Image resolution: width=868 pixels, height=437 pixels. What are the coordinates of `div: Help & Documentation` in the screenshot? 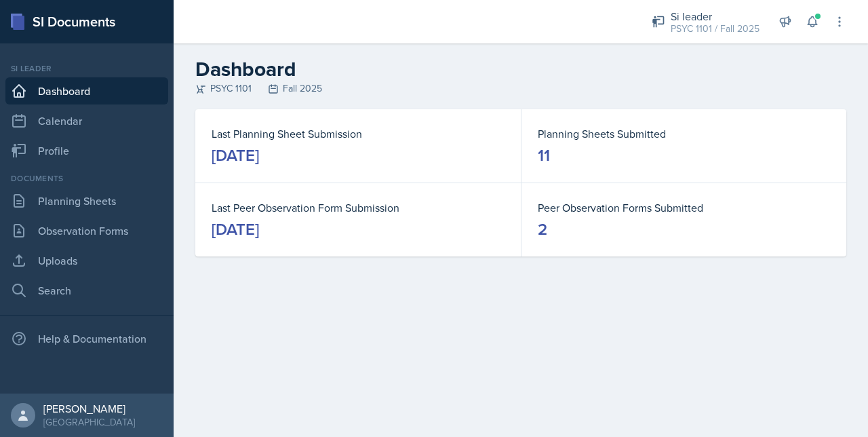 It's located at (87, 339).